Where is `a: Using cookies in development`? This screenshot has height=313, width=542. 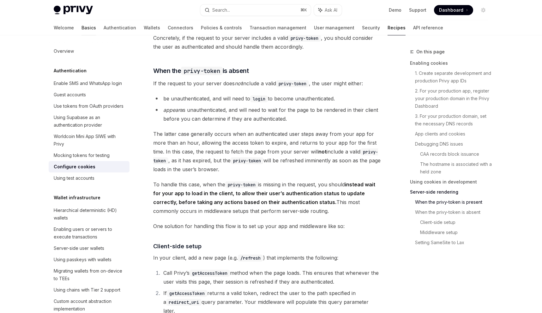 a: Using cookies in development is located at coordinates (452, 182).